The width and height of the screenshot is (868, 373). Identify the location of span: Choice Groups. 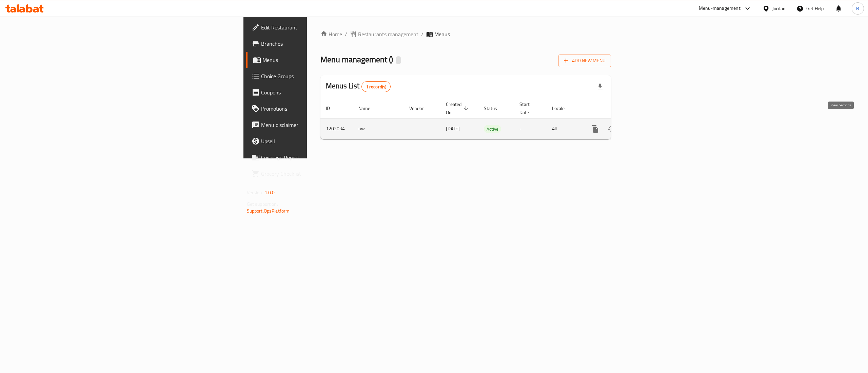
(323, 76).